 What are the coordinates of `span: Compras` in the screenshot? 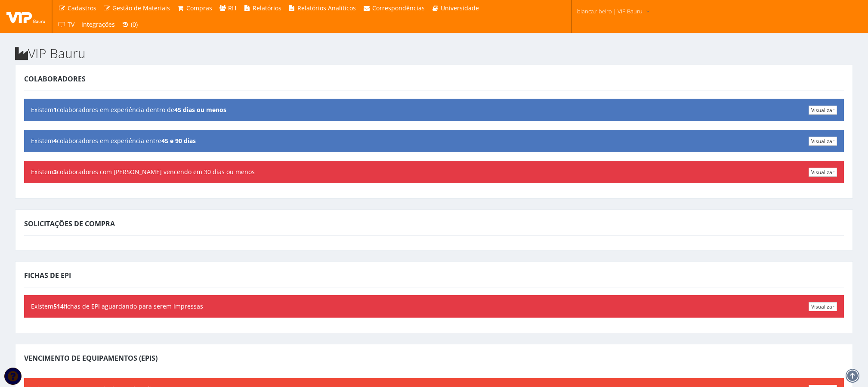 It's located at (199, 7).